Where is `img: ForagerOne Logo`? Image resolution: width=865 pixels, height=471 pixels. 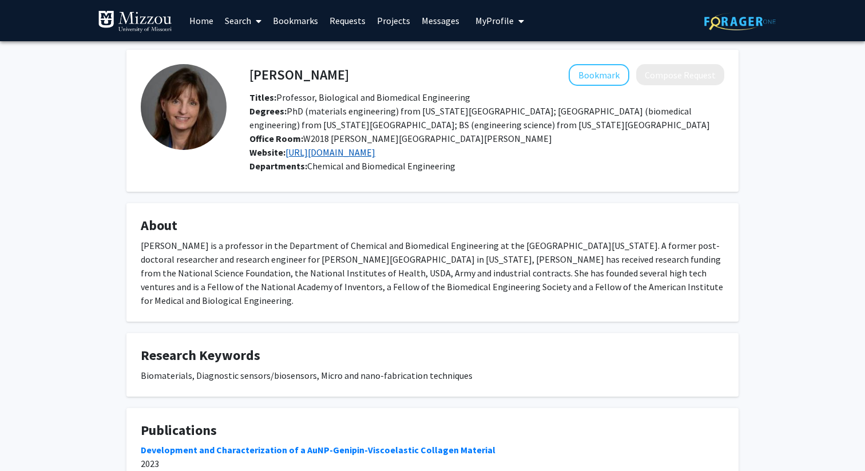
img: ForagerOne Logo is located at coordinates (740, 21).